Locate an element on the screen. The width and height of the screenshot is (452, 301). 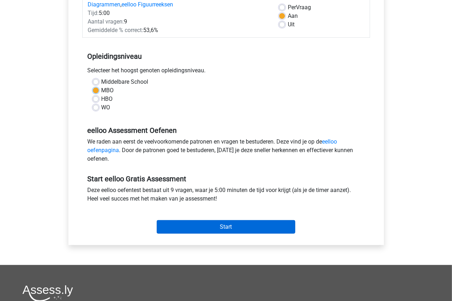
span: Gemiddelde % correct: is located at coordinates (116, 30).